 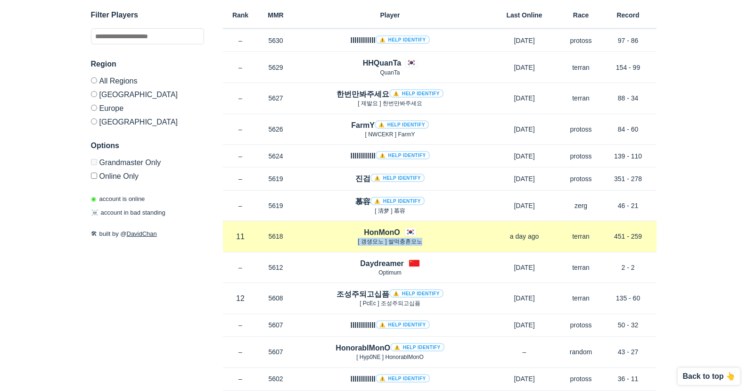 What do you see at coordinates (142, 233) in the screenshot?
I see `a: DavidChan` at bounding box center [142, 233].